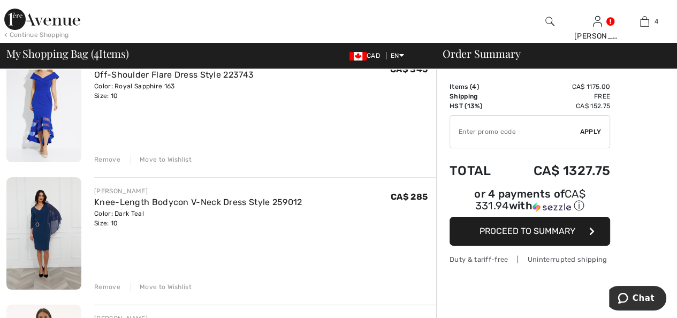 This screenshot has width=677, height=318. What do you see at coordinates (530, 201) in the screenshot?
I see `div: or 4 payments of with` at bounding box center [530, 201].